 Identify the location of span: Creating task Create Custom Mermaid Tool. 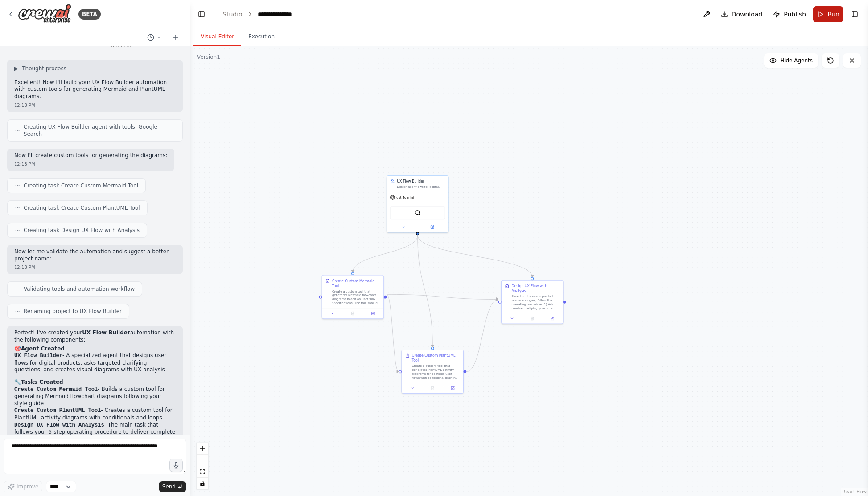
(80, 186).